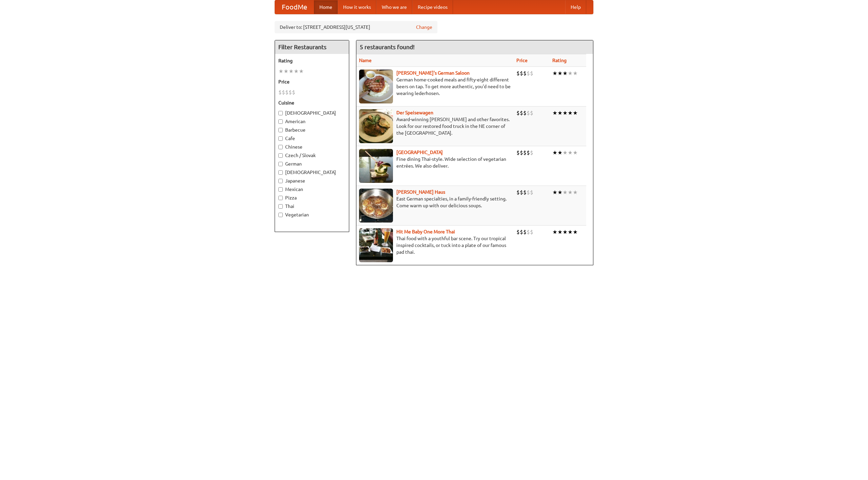 The height and width of the screenshot is (480, 868). Describe the element at coordinates (522, 60) in the screenshot. I see `a: Price` at that location.